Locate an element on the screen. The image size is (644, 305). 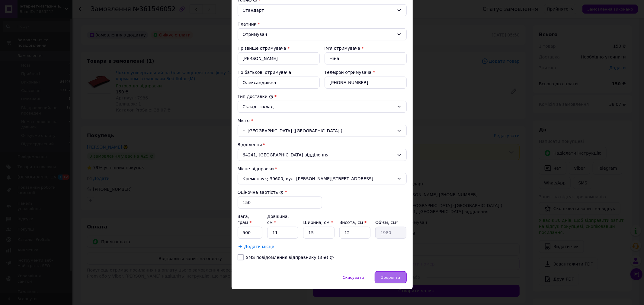
div: Стандарт is located at coordinates (319, 10).